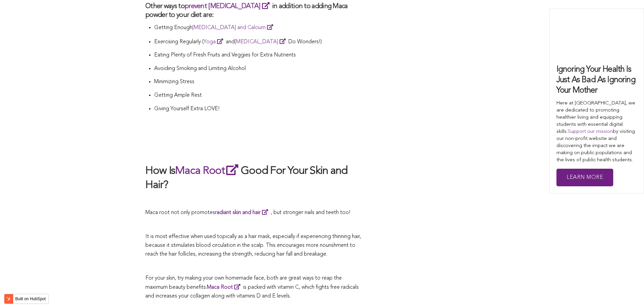 The image size is (644, 308). I want to click on span: is packed with vitamin C, which fights free radicals and increases your collagen along with vitam..., so click(252, 292).